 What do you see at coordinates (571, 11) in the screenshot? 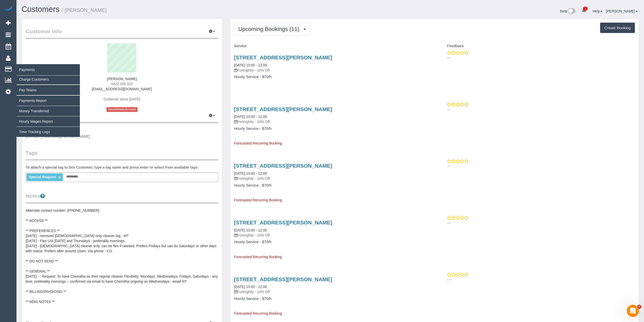
I see `img: New interface` at bounding box center [571, 11].